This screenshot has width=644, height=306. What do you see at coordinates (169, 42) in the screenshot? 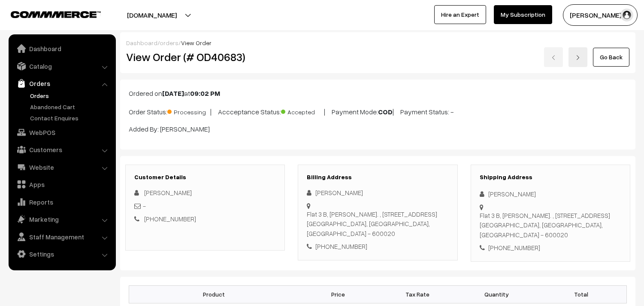
I see `a: orders` at bounding box center [169, 42].